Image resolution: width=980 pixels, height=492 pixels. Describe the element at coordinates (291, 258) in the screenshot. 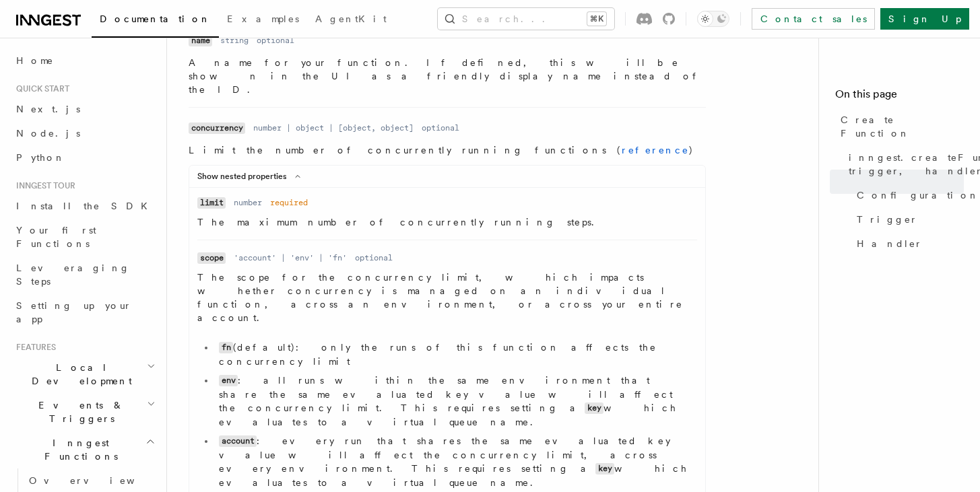

I see `dd: 'account' | 'env' | 'fn'` at that location.